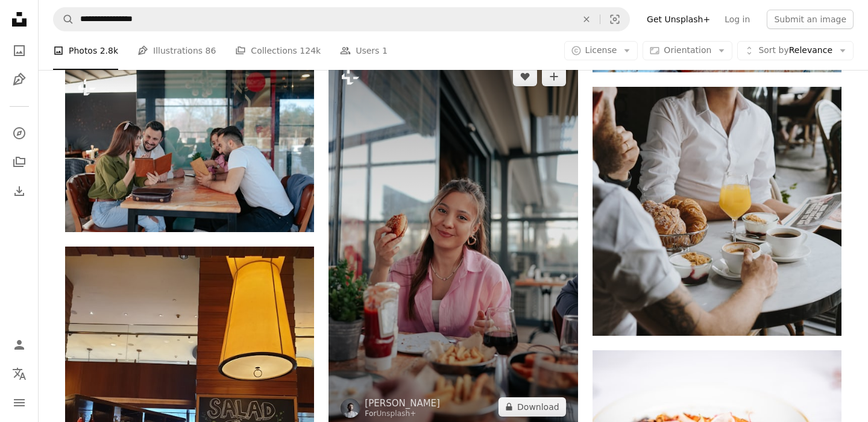 This screenshot has width=868, height=422. I want to click on a: Users 1, so click(364, 51).